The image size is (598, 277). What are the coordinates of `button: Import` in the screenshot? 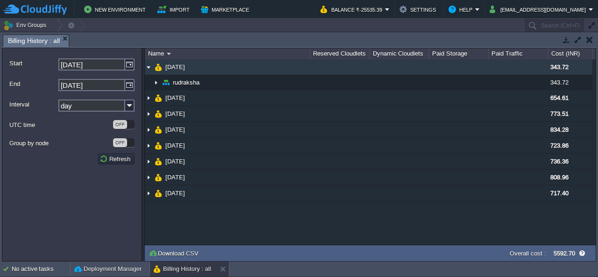 It's located at (175, 9).